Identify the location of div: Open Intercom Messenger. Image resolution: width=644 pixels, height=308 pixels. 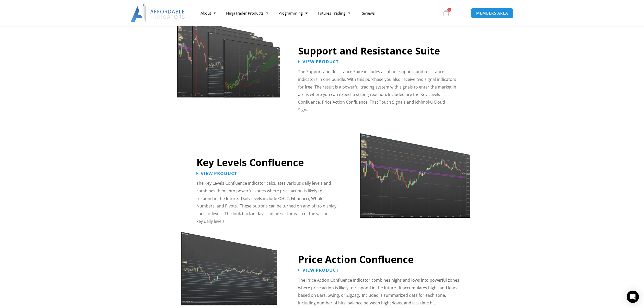
(633, 297).